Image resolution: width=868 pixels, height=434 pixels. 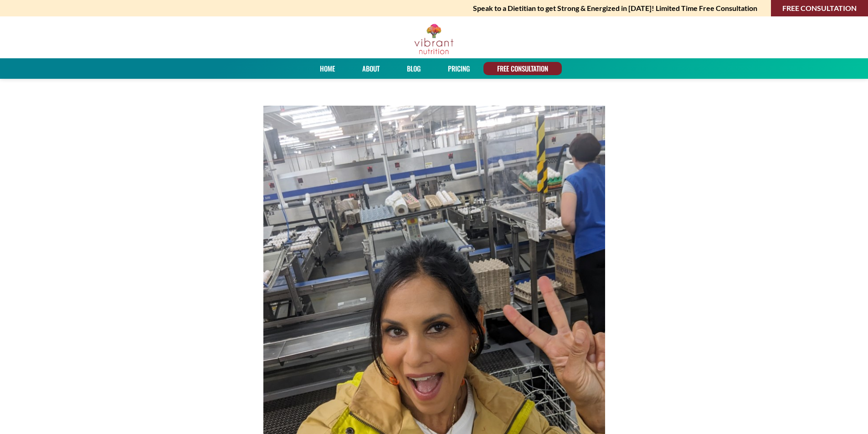 What do you see at coordinates (371, 68) in the screenshot?
I see `a: About` at bounding box center [371, 68].